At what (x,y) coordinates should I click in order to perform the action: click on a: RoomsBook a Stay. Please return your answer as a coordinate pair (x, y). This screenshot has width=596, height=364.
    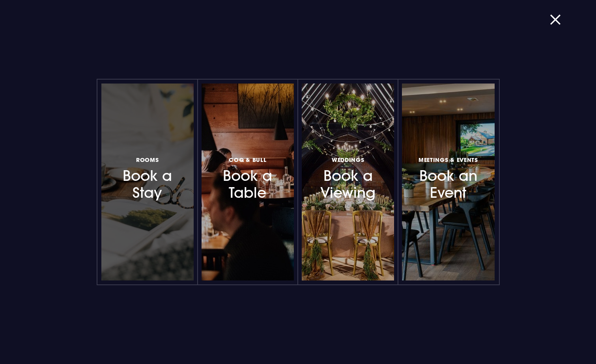
    Looking at the image, I should click on (148, 182).